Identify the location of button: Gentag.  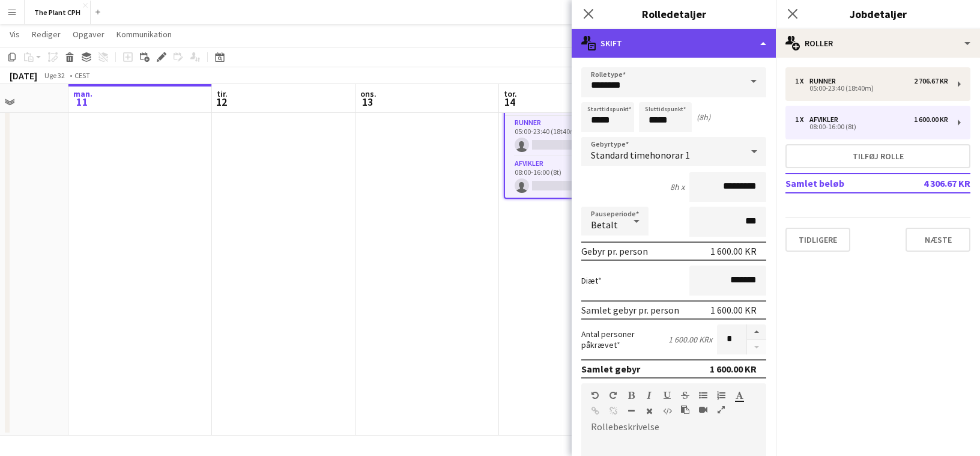
(613, 395).